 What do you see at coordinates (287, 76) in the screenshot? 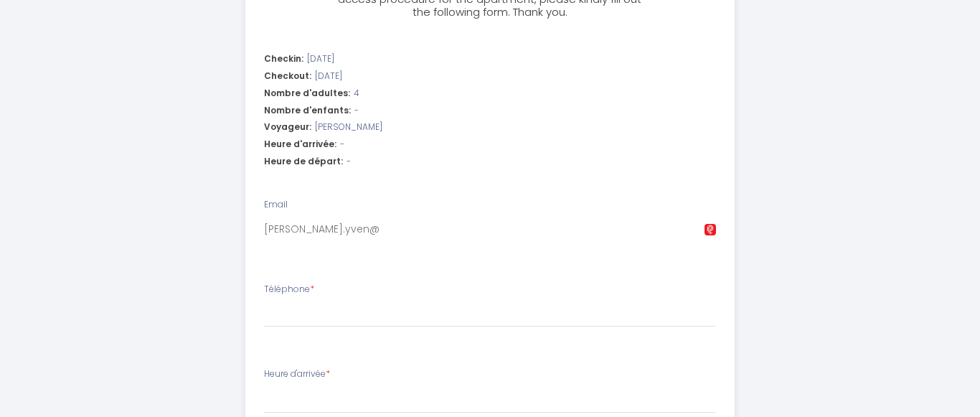
I see `span: Checkout:` at bounding box center [287, 76].